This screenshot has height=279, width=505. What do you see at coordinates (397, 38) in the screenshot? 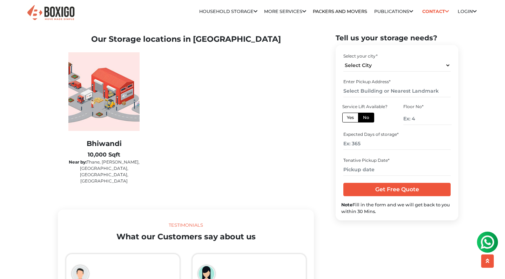
I see `h2: Tell us your storage needs?` at bounding box center [397, 38].